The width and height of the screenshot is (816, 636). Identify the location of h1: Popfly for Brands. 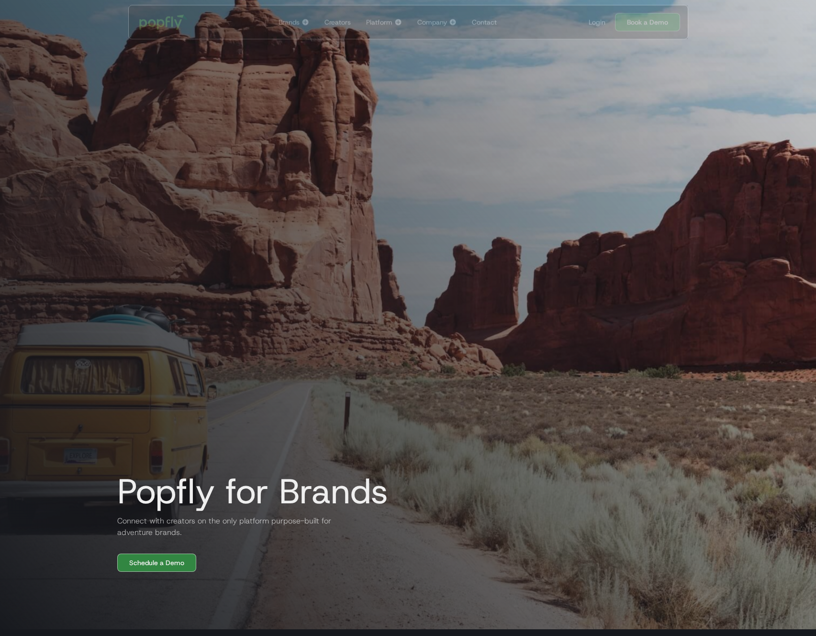
(249, 491).